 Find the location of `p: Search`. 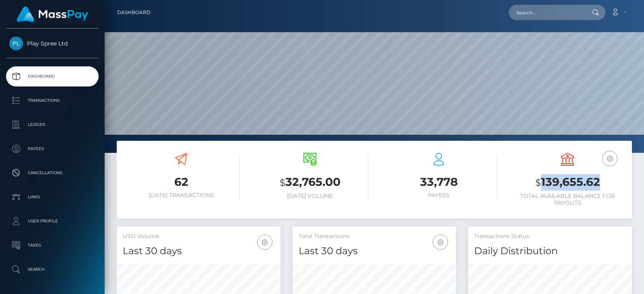

p: Search is located at coordinates (52, 269).